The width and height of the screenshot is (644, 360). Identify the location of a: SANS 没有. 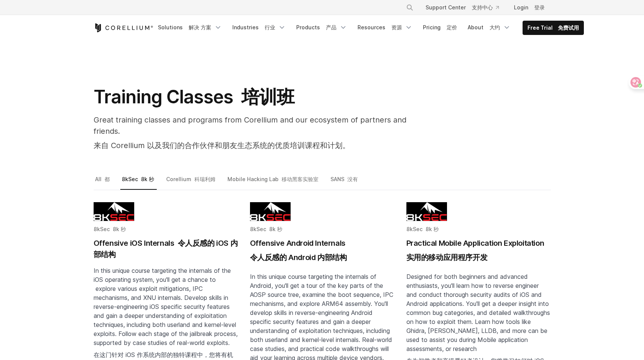
(345, 182).